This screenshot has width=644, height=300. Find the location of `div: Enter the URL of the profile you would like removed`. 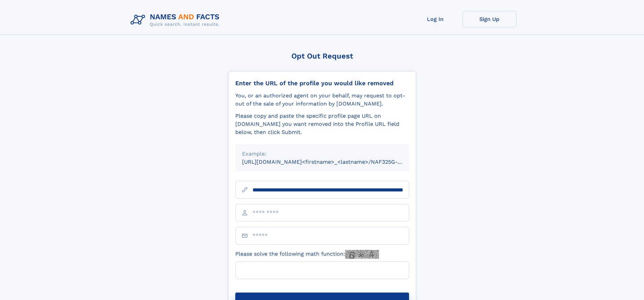

div: Enter the URL of the profile you would like removed is located at coordinates (322, 83).